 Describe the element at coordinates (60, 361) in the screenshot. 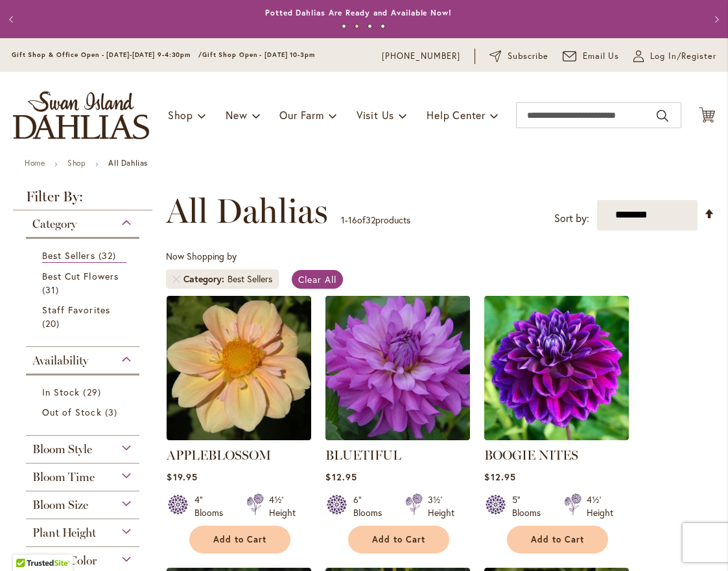

I see `span: Availability` at that location.